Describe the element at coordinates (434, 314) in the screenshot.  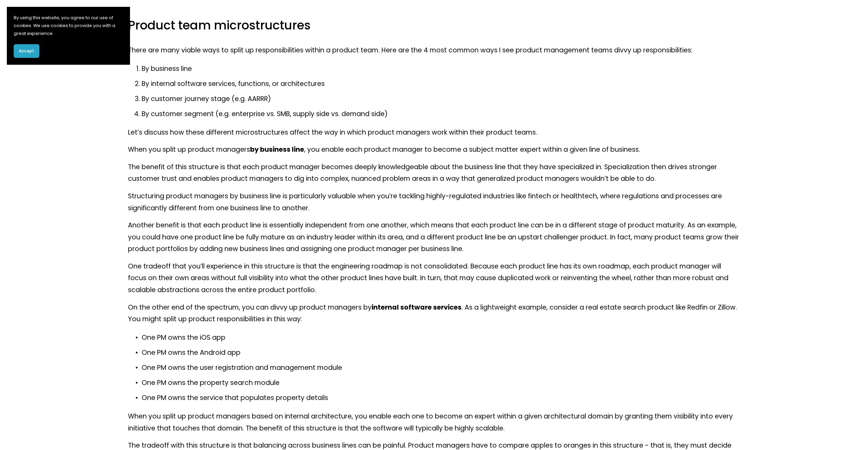
I see `p: On the other end of the spectrum, you can divvy up product managers by . As a lightweight example...` at that location.